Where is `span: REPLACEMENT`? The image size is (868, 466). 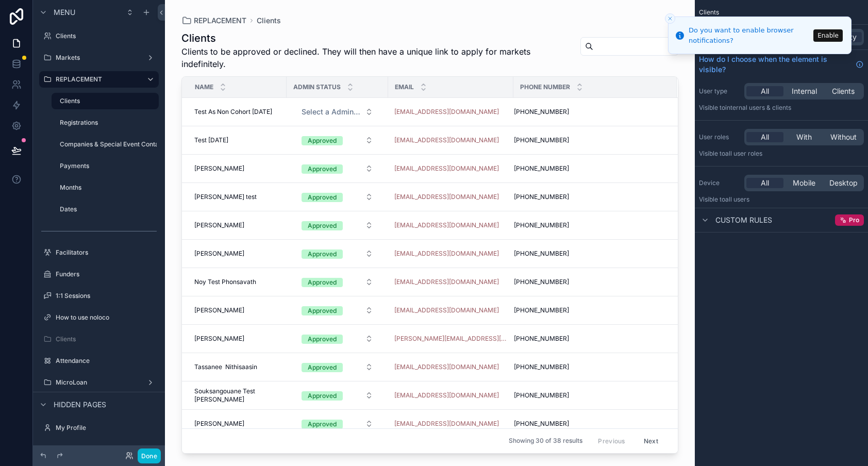 span: REPLACEMENT is located at coordinates (220, 21).